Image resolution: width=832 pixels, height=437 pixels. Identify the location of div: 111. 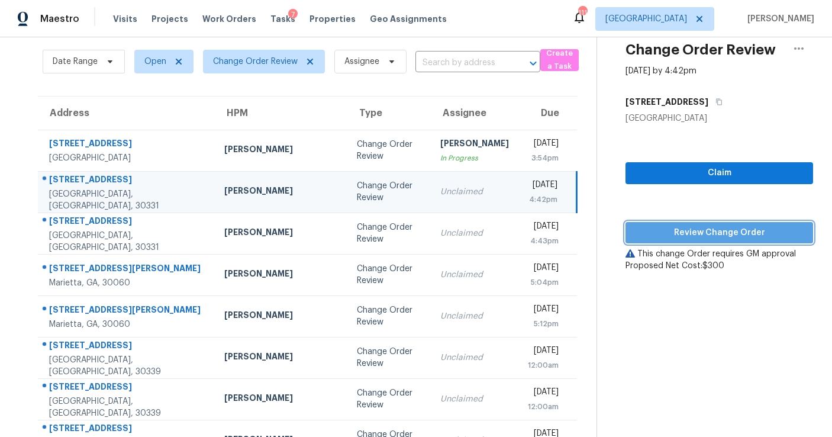
(582, 13).